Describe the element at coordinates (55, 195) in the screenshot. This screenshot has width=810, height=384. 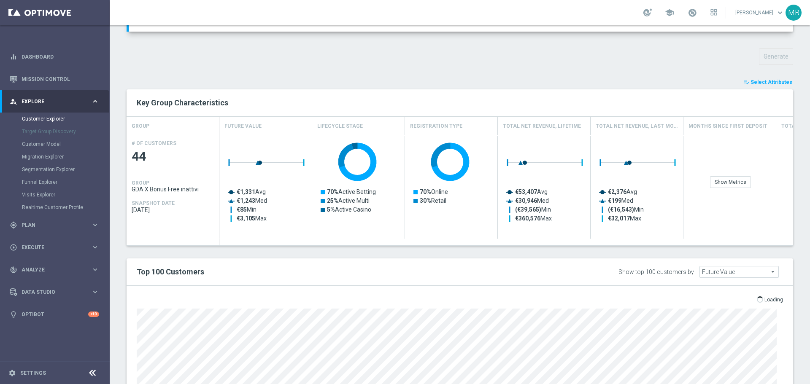
I see `a: Visits Explorer` at that location.